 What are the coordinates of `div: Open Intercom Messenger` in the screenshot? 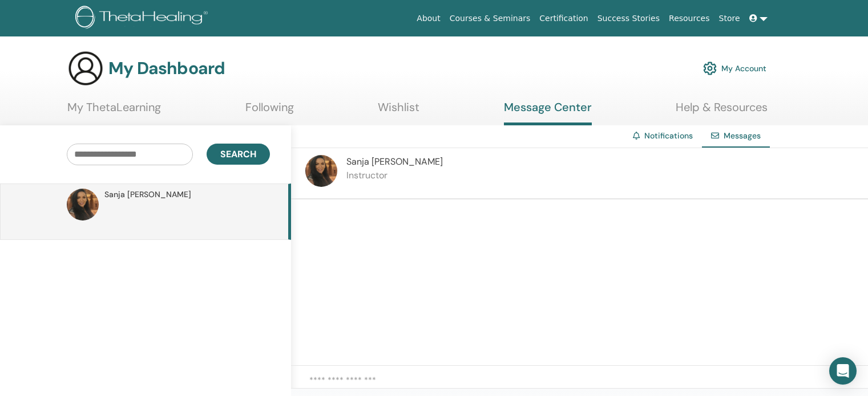 It's located at (843, 371).